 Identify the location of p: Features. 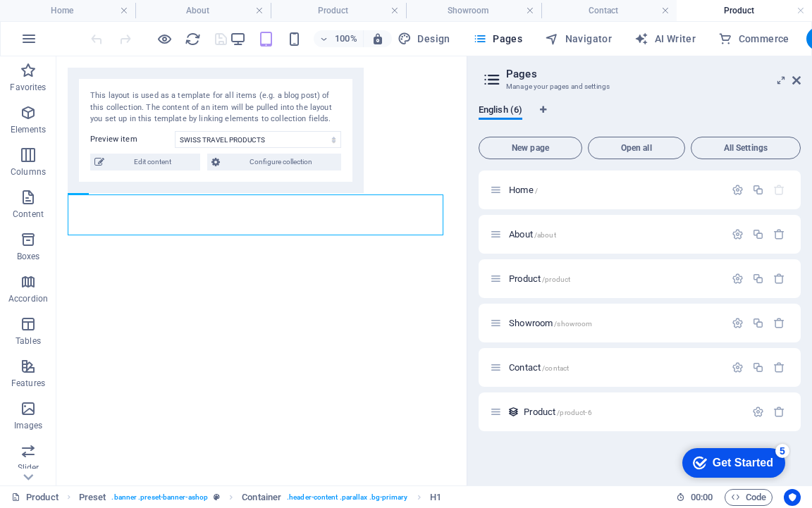
(29, 383).